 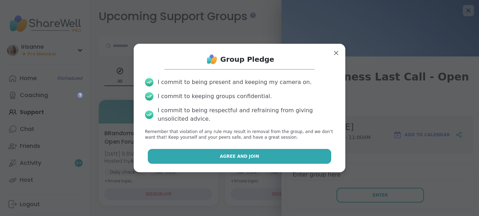 What do you see at coordinates (246, 115) in the screenshot?
I see `div: I commit to being respectful and refraining from giving unsolicited advice.` at bounding box center [246, 115].